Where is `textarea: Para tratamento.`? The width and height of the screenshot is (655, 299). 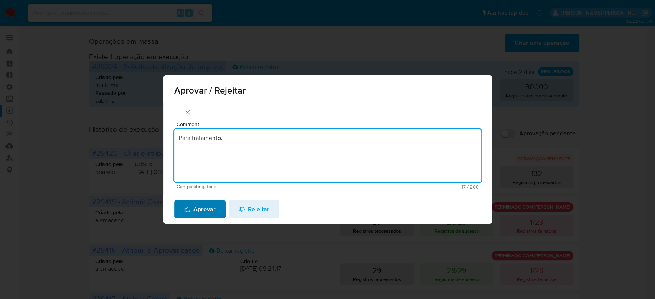
textarea: Para tratamento. is located at coordinates (328, 156).